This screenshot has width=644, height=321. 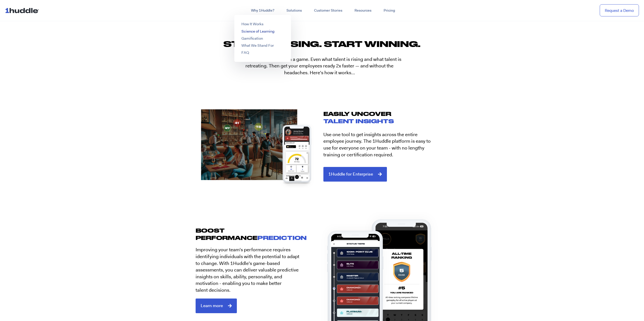 I want to click on span: prediction, so click(x=282, y=238).